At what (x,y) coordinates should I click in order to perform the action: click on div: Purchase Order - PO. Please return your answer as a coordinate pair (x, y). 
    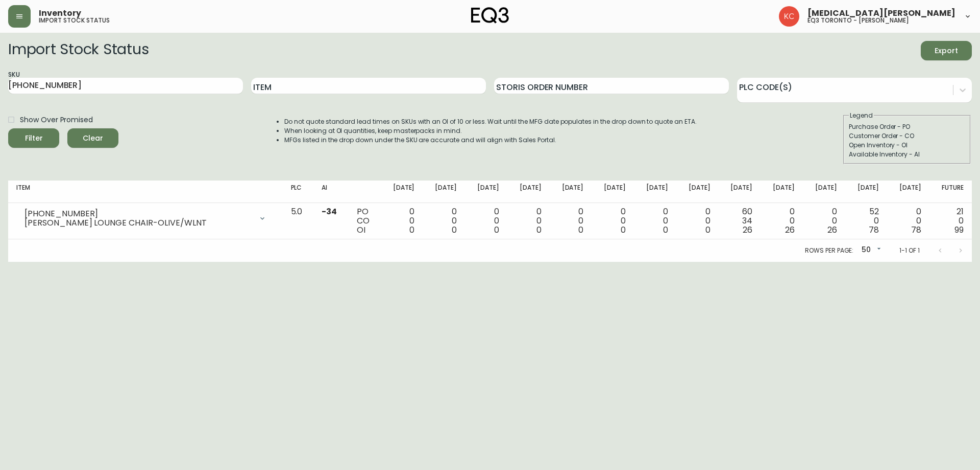
    Looking at the image, I should click on (908, 126).